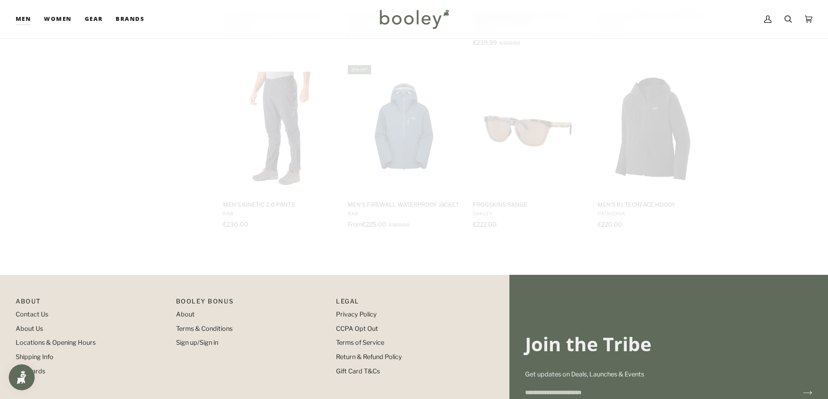 The width and height of the screenshot is (828, 399). What do you see at coordinates (34, 357) in the screenshot?
I see `a: Shipping Info` at bounding box center [34, 357].